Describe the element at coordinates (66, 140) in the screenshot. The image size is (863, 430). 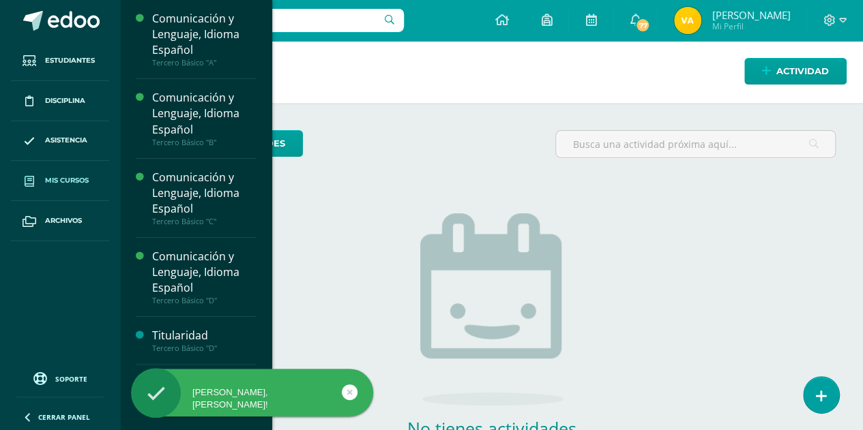
I see `span: Asistencia` at that location.